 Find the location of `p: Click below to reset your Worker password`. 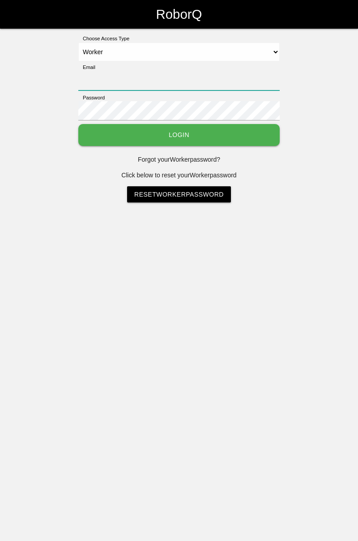

p: Click below to reset your Worker password is located at coordinates (179, 175).